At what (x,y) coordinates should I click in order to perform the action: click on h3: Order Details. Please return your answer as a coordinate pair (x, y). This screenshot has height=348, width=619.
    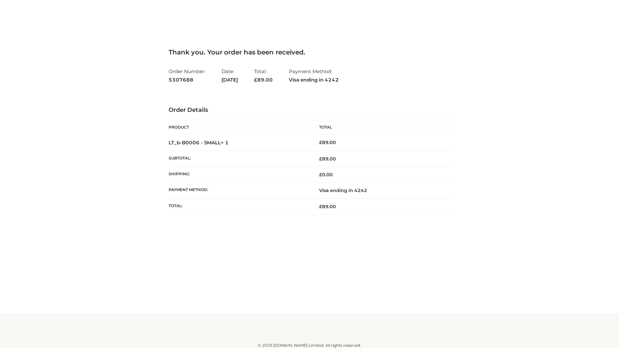
    Looking at the image, I should click on (309, 110).